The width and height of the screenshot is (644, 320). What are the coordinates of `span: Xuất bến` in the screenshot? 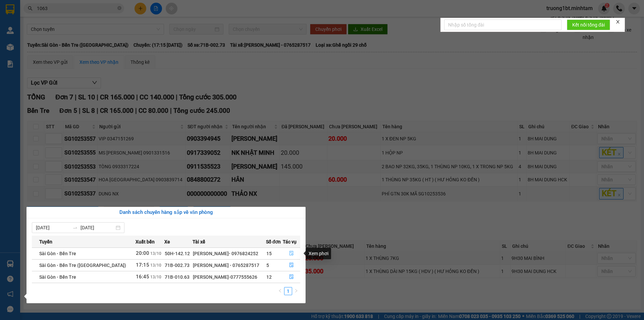 It's located at (145, 242).